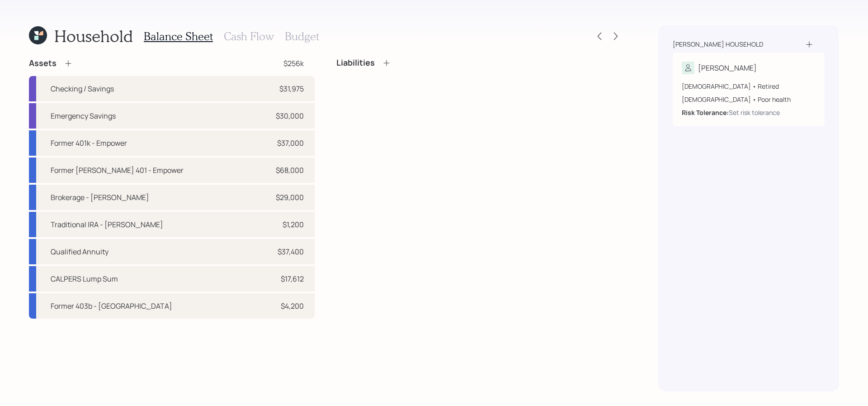  What do you see at coordinates (89, 143) in the screenshot?
I see `div: Former 401k - Empower` at bounding box center [89, 143].